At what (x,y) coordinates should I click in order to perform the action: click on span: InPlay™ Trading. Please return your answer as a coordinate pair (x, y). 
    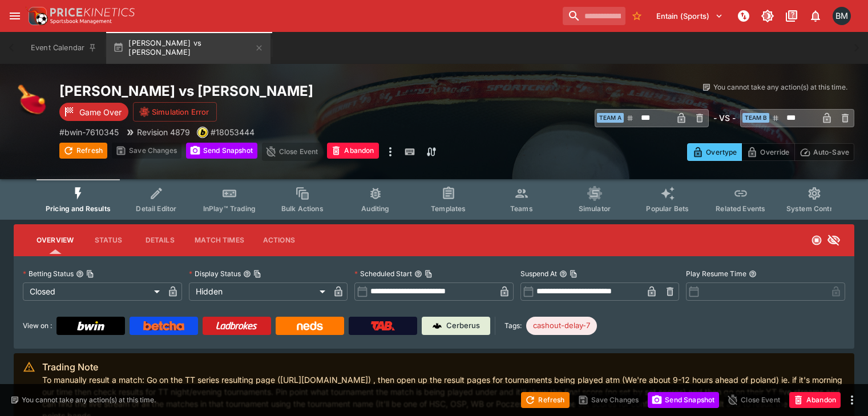
    Looking at the image, I should click on (230, 208).